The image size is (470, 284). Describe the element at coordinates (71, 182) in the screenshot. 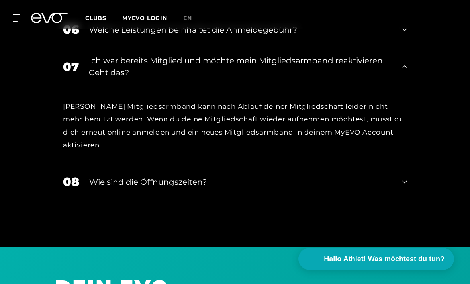

I see `div: 08` at that location.